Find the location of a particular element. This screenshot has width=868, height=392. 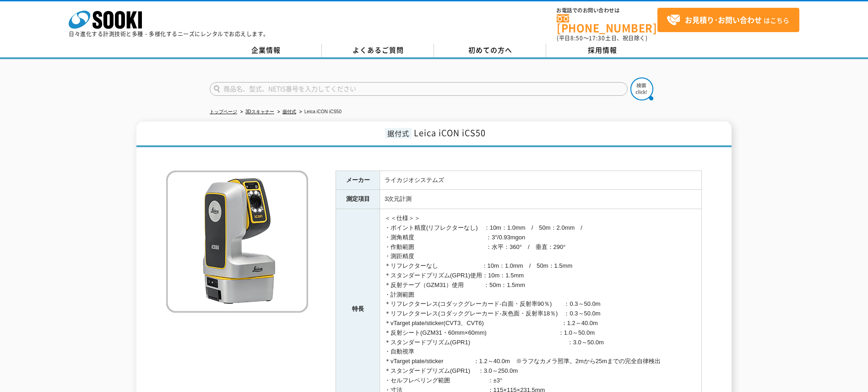

a: 企業情報 is located at coordinates (265, 50).